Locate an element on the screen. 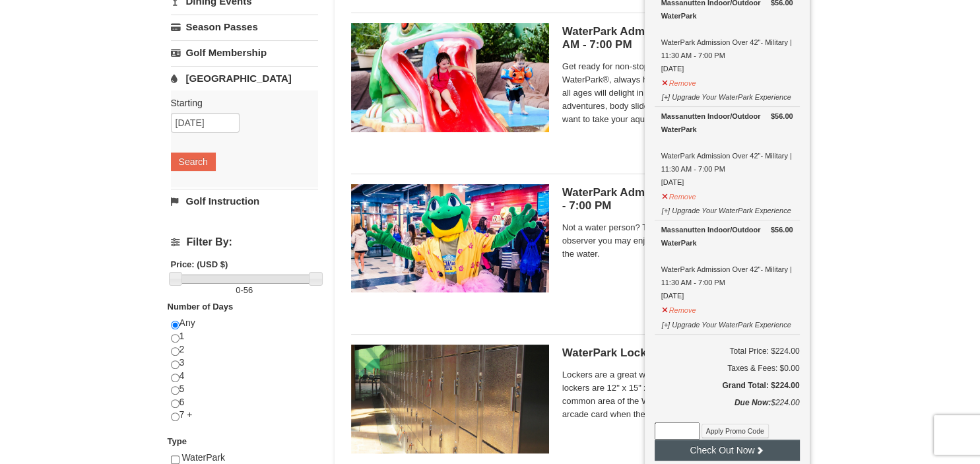  button: Apply Promo Code is located at coordinates (736, 431).